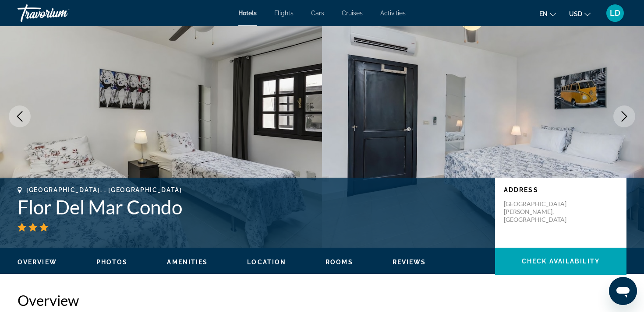 The image size is (644, 312). What do you see at coordinates (561, 190) in the screenshot?
I see `p: Address` at bounding box center [561, 190].